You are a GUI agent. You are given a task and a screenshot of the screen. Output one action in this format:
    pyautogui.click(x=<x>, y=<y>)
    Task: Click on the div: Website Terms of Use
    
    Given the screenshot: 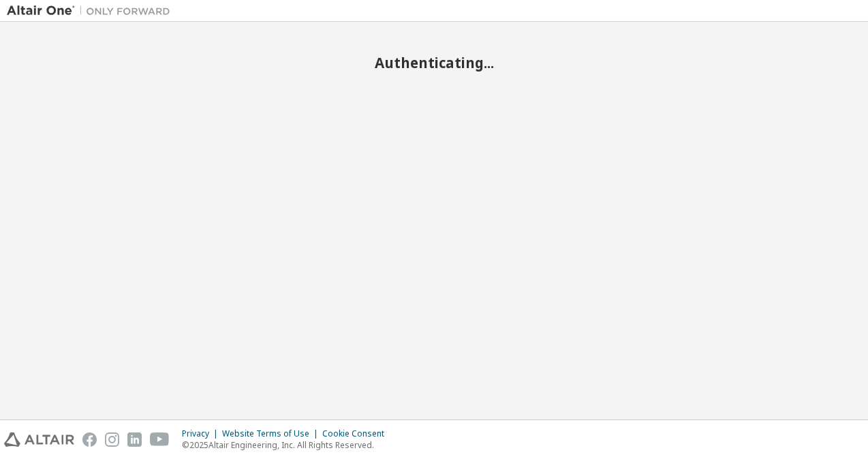 What is the action you would take?
    pyautogui.click(x=272, y=434)
    